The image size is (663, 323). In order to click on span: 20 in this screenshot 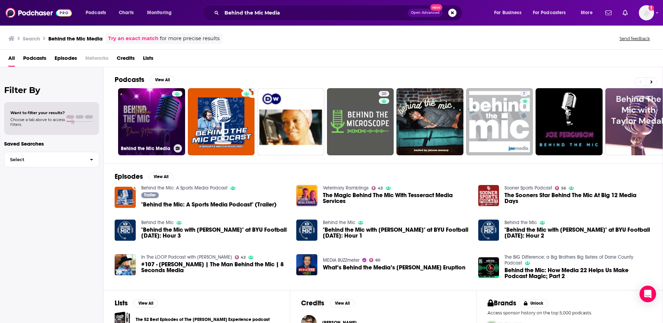, I will do `click(384, 94)`.